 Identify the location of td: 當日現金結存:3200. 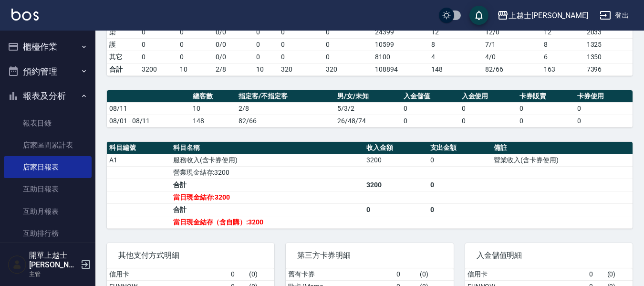
(267, 197).